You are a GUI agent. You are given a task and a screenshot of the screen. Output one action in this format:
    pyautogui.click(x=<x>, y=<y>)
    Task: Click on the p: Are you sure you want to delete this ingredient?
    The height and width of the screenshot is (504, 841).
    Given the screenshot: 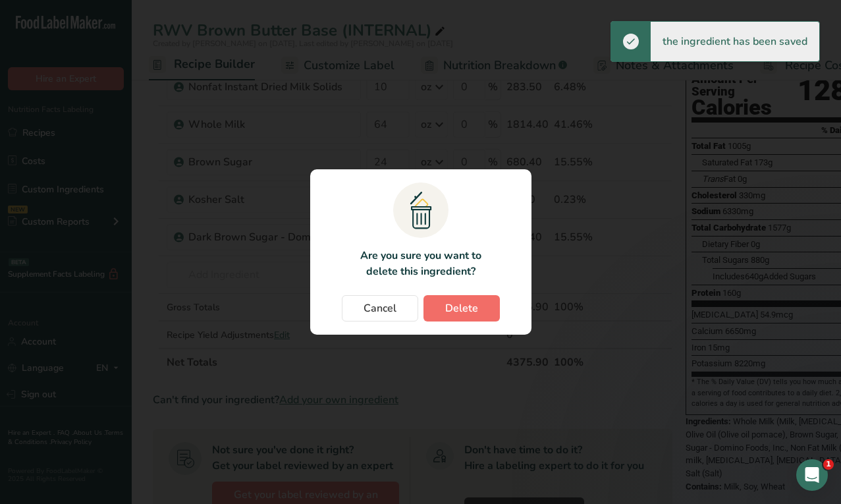 What is the action you would take?
    pyautogui.click(x=420, y=264)
    